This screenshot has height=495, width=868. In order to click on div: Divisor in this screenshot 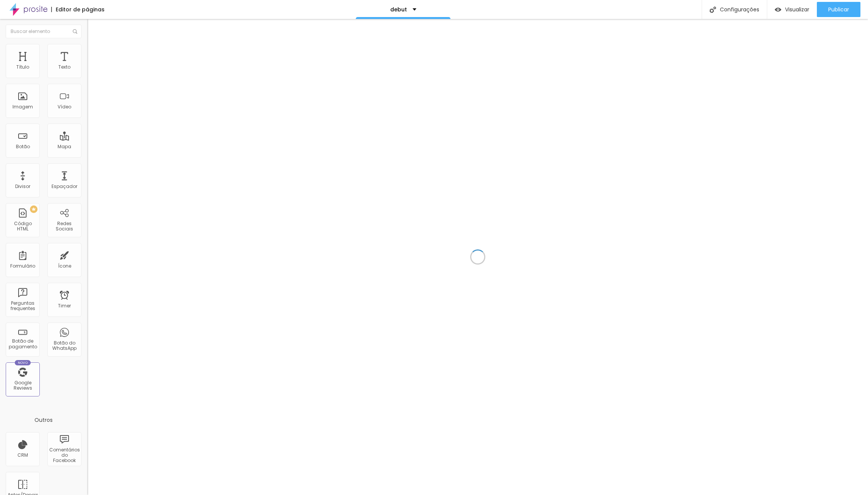, I will do `click(23, 187)`.